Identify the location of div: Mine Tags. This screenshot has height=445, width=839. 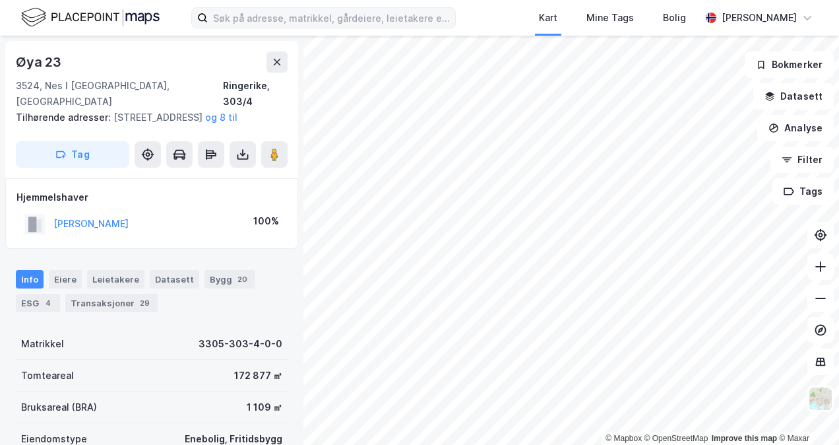
(610, 18).